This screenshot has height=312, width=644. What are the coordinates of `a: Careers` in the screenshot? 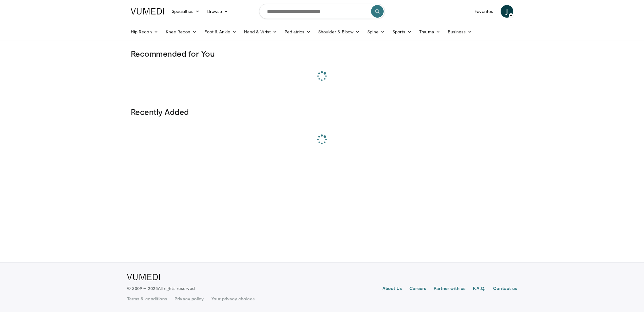 It's located at (418, 289).